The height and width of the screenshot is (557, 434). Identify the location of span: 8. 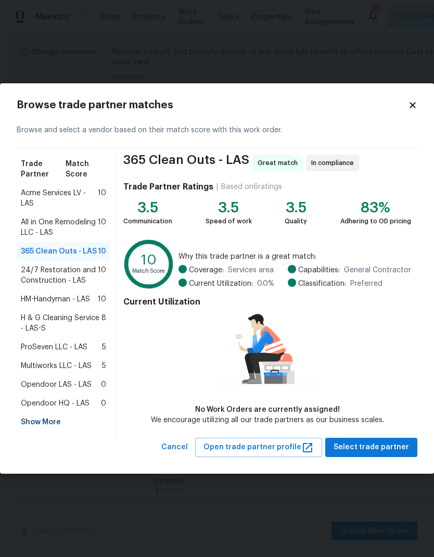
(104, 323).